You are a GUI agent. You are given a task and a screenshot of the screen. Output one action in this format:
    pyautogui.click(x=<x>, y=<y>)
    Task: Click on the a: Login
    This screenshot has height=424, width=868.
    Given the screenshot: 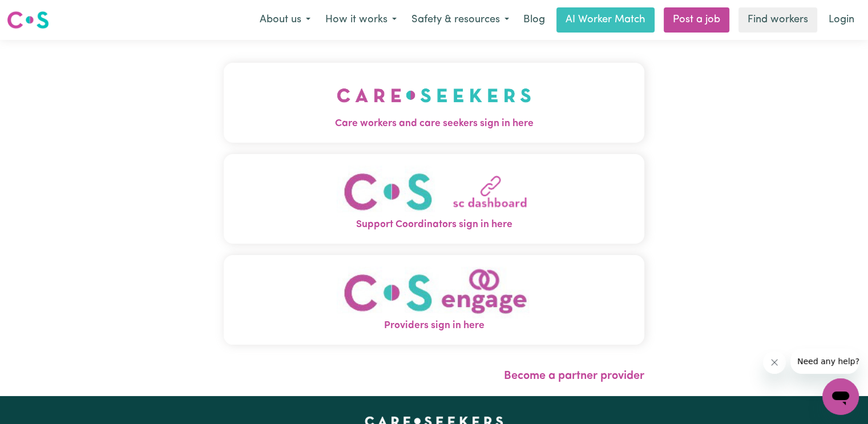 What is the action you would take?
    pyautogui.click(x=841, y=20)
    